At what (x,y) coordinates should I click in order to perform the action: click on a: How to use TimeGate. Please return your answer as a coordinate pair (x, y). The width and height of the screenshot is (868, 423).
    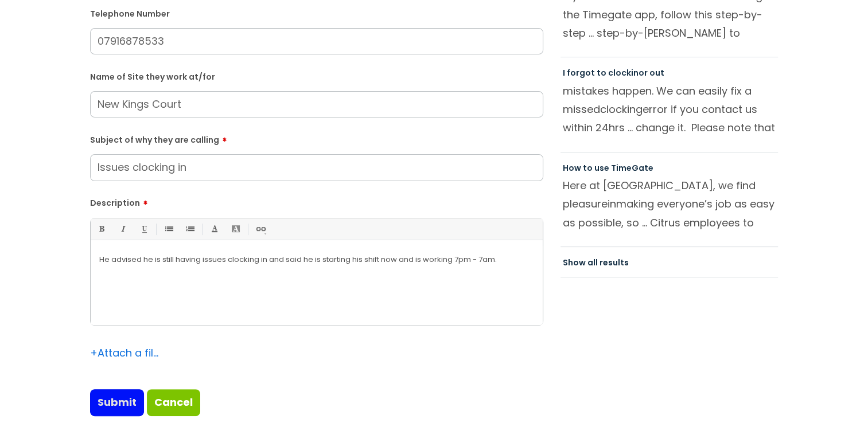
    Looking at the image, I should click on (608, 168).